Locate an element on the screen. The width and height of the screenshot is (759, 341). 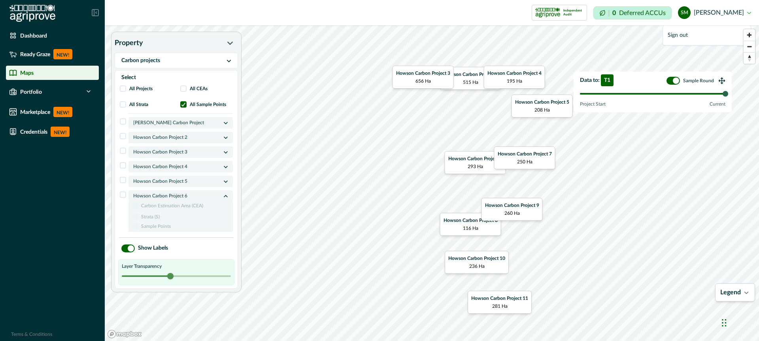
button: Howson Carbon Project 6 is located at coordinates (181, 196).